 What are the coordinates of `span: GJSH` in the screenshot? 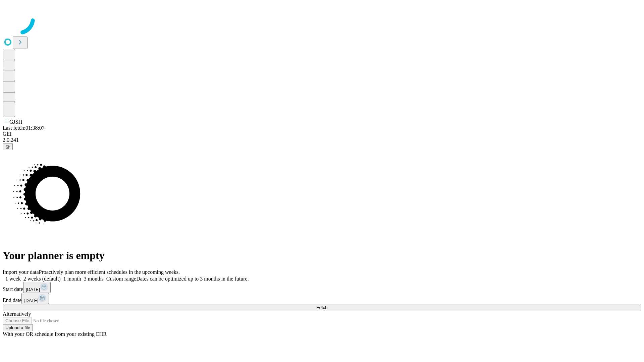 It's located at (16, 122).